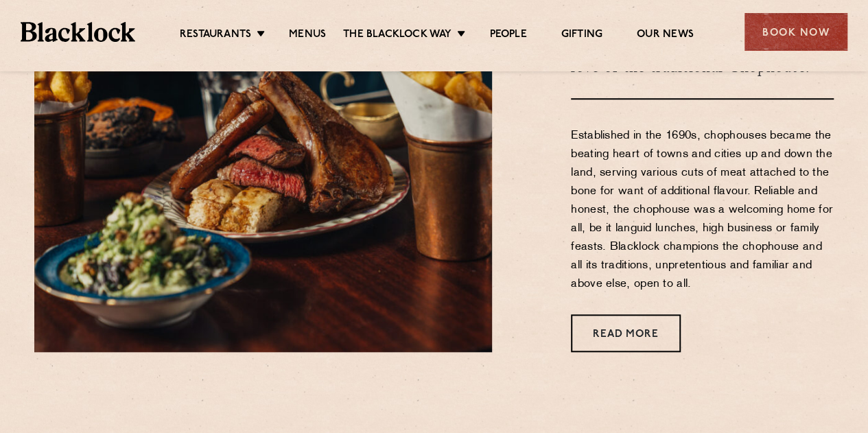 The image size is (868, 433). Describe the element at coordinates (626, 333) in the screenshot. I see `a: Read More` at that location.